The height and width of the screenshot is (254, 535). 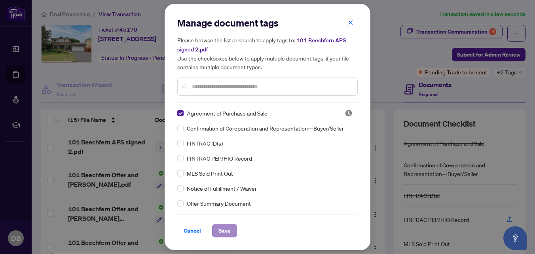 What do you see at coordinates (227, 113) in the screenshot?
I see `span: Agreement of Purchase and Sale` at bounding box center [227, 113].